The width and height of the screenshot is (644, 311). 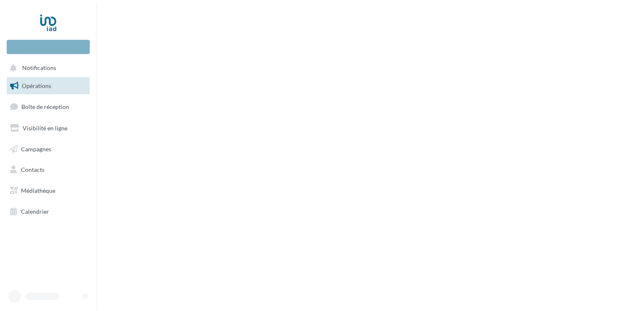 I want to click on span: Boîte de réception, so click(x=45, y=107).